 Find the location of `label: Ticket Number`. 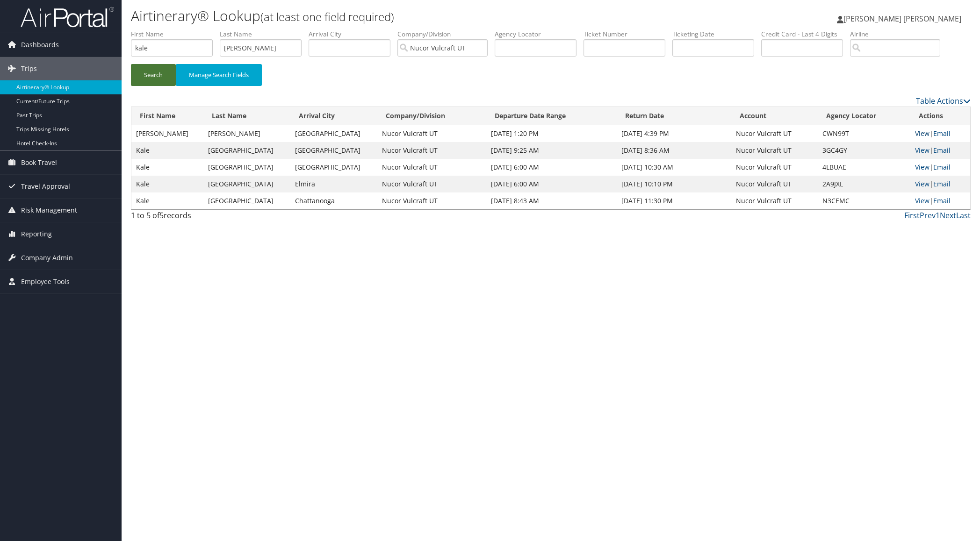

label: Ticket Number is located at coordinates (627, 34).